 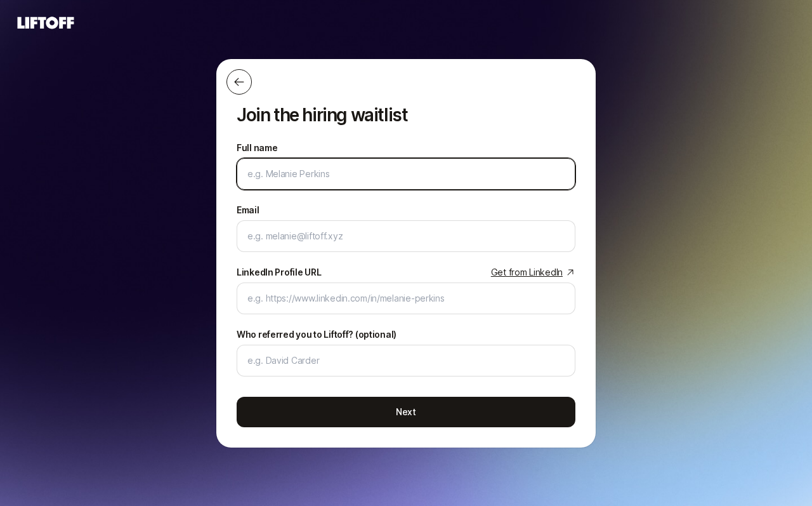 What do you see at coordinates (316, 334) in the screenshot?
I see `label: Who referred you to Liftoff? (optional)` at bounding box center [316, 334].